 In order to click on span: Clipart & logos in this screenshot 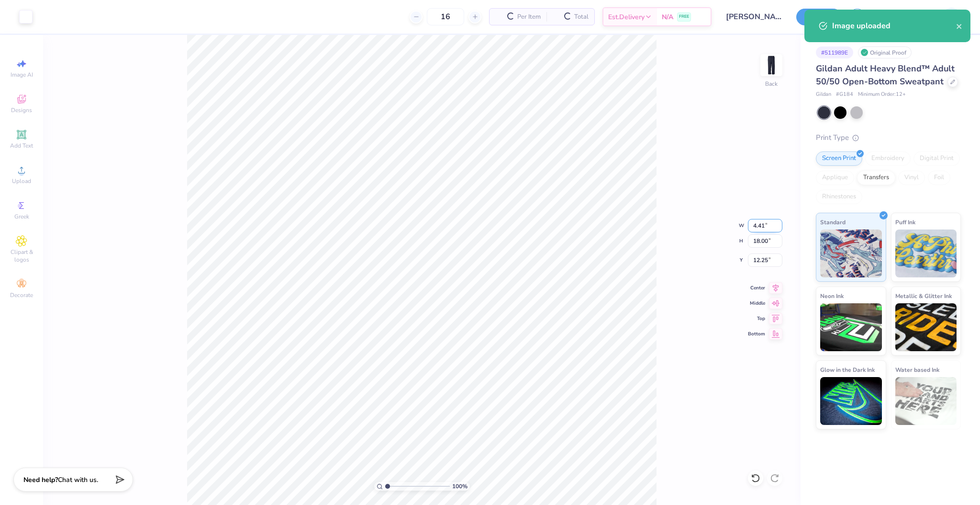, I will do `click(22, 255)`.